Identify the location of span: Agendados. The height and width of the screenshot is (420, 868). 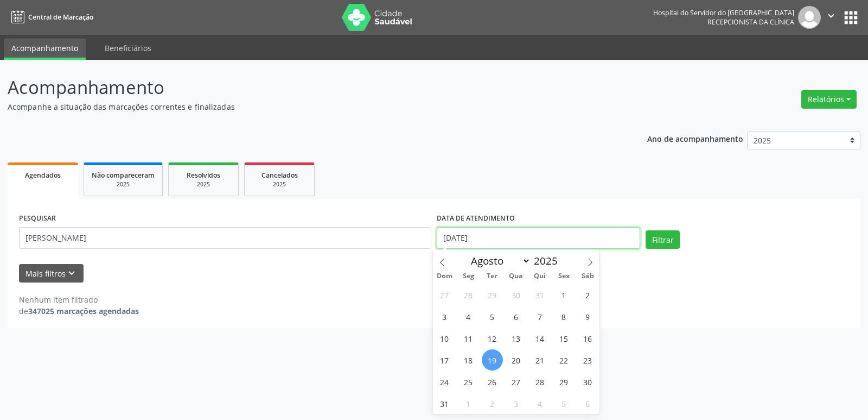
(43, 175).